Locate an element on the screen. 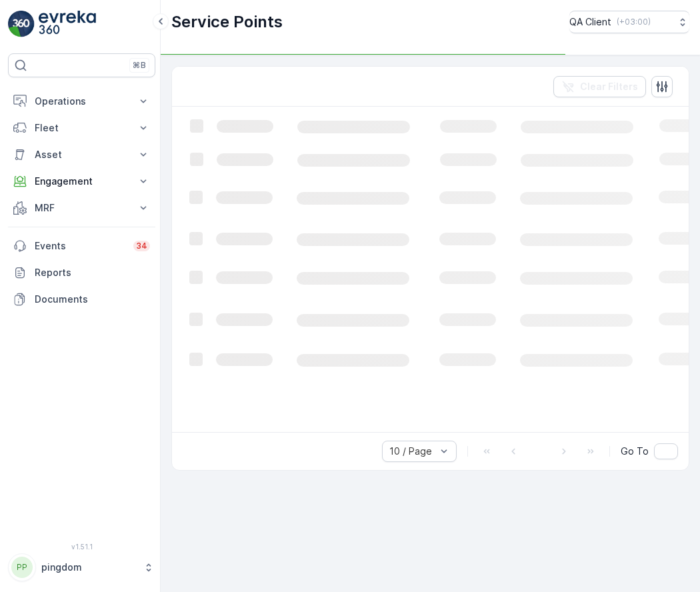 This screenshot has width=700, height=592. p: Reports is located at coordinates (92, 272).